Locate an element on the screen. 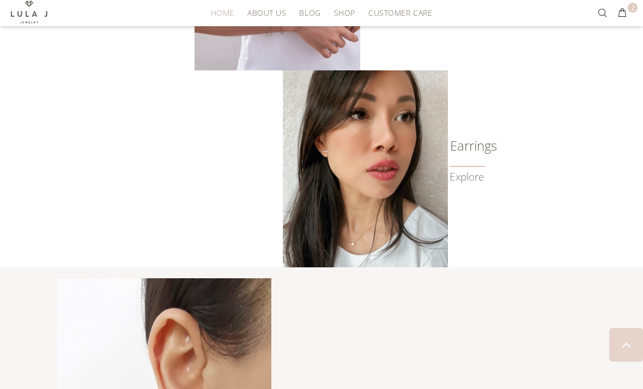  a: About Us is located at coordinates (266, 13).